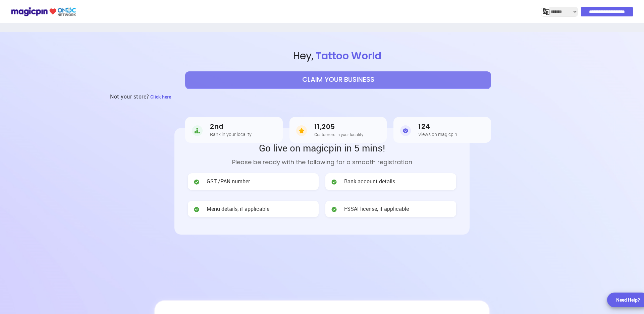 The height and width of the screenshot is (314, 644). I want to click on h3: 124, so click(438, 126).